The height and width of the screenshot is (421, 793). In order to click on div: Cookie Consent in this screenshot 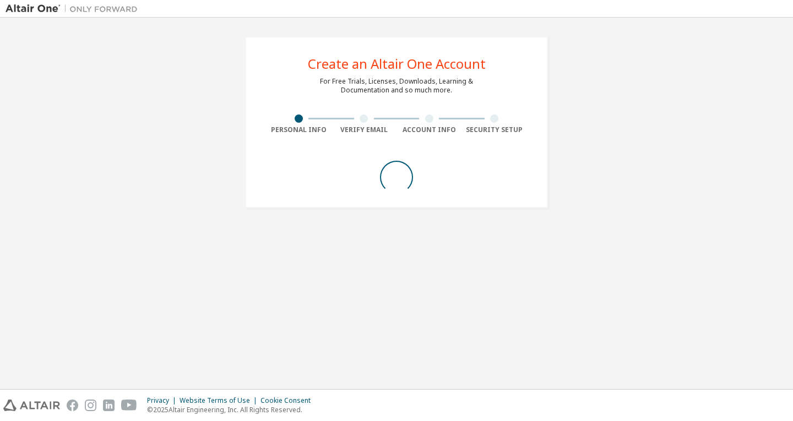, I will do `click(289, 401)`.